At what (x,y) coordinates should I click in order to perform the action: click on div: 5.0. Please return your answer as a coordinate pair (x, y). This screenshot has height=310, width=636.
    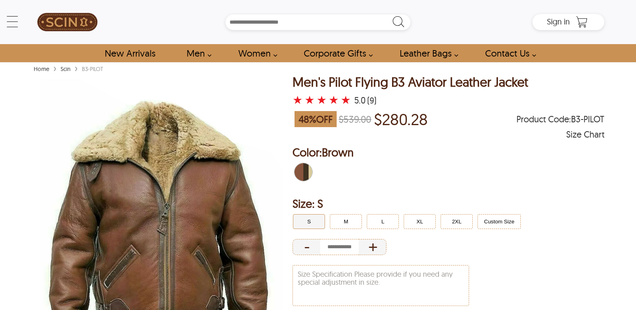
    Looking at the image, I should click on (360, 100).